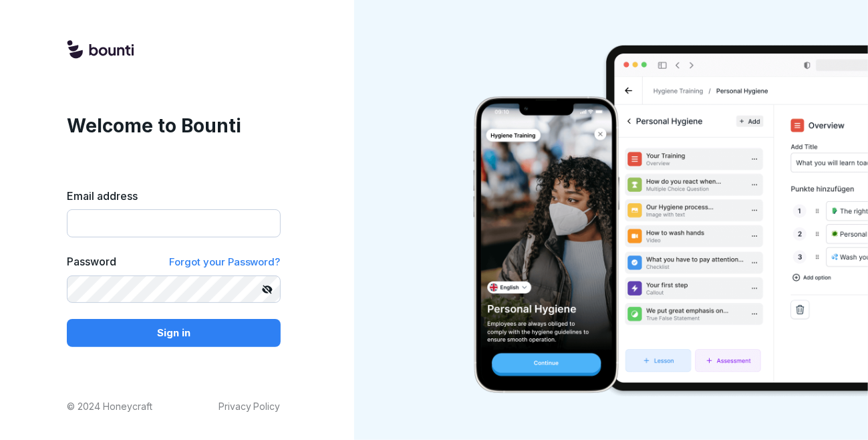  Describe the element at coordinates (225, 262) in the screenshot. I see `a: Forgot your Password?` at that location.